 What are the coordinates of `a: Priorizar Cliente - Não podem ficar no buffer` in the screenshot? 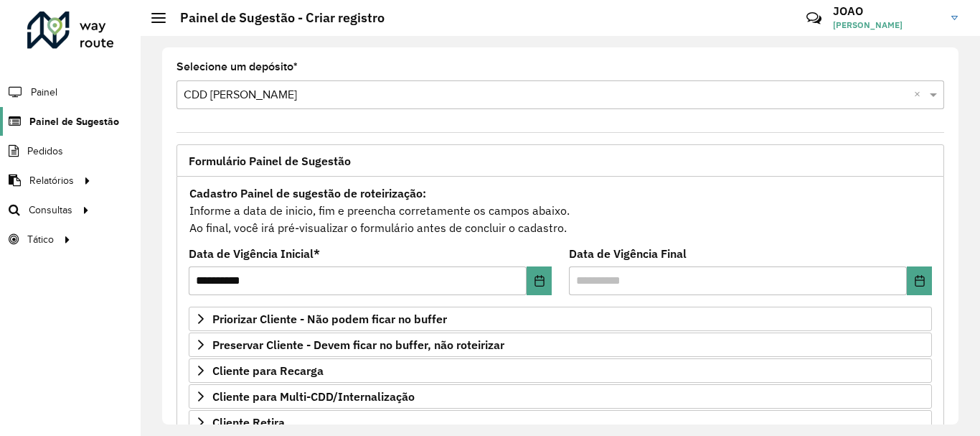 It's located at (561, 319).